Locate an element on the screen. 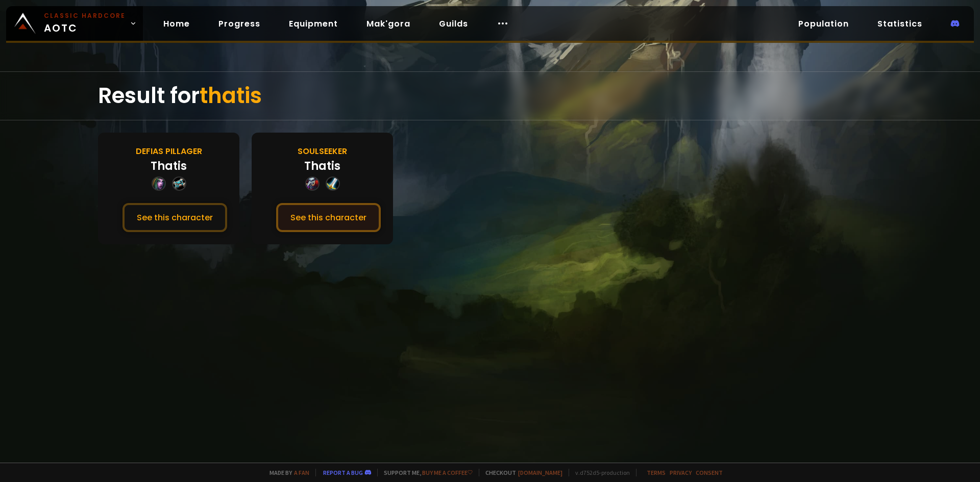  span: v. d752d5 - production is located at coordinates (599, 472).